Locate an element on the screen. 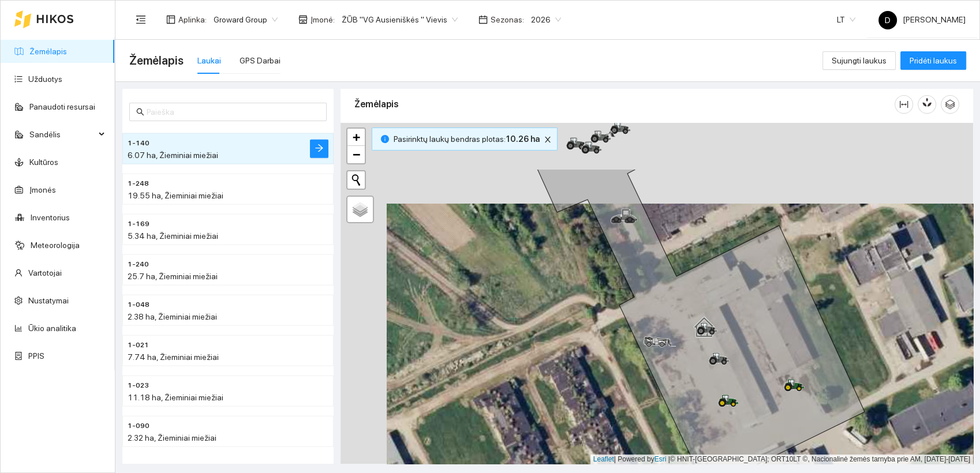 This screenshot has width=980, height=473. span: 5.34 ha, Žieminiai miežiai is located at coordinates (172, 236).